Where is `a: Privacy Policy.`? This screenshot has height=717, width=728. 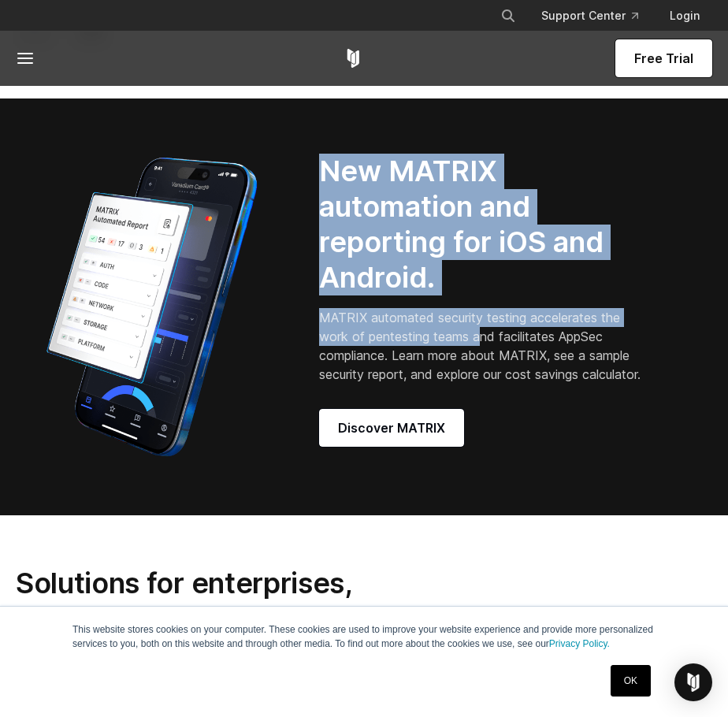
a: Privacy Policy. is located at coordinates (579, 644).